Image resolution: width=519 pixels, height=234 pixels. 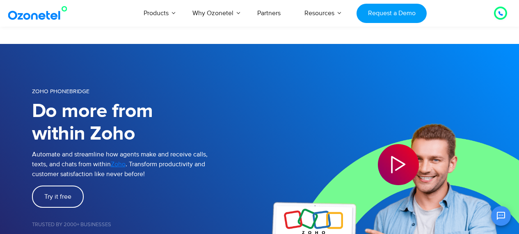 What do you see at coordinates (61, 91) in the screenshot?
I see `span: Zoho Phonebridge` at bounding box center [61, 91].